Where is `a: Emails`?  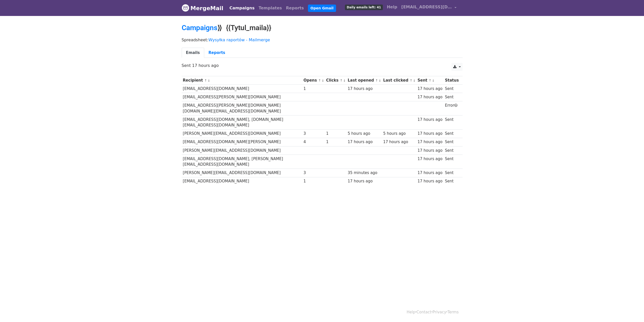
a: Emails is located at coordinates (193, 53).